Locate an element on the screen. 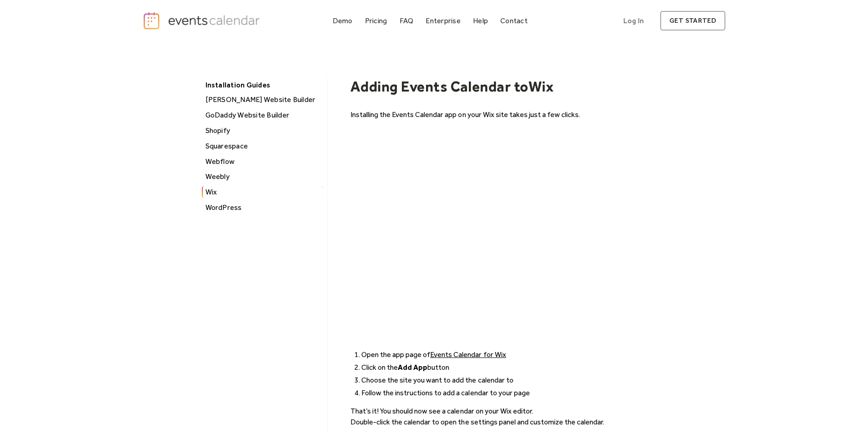  a: GoDaddy Website Builder is located at coordinates (263, 115).